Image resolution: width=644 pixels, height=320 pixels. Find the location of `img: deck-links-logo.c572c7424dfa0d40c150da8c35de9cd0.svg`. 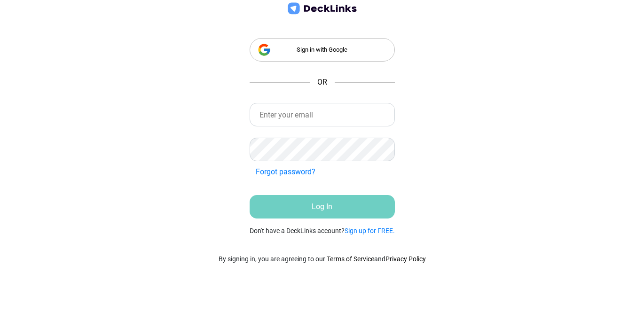

img: deck-links-logo.c572c7424dfa0d40c150da8c35de9cd0.svg is located at coordinates (322, 8).